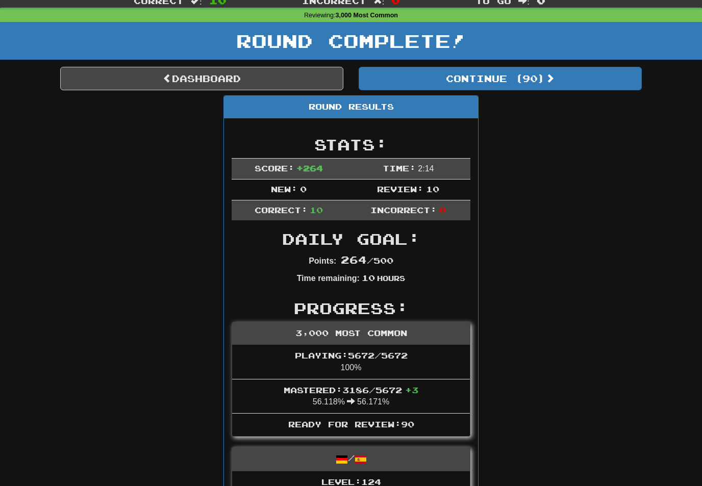 This screenshot has width=702, height=486. Describe the element at coordinates (367, 261) in the screenshot. I see `span: / 500` at that location.